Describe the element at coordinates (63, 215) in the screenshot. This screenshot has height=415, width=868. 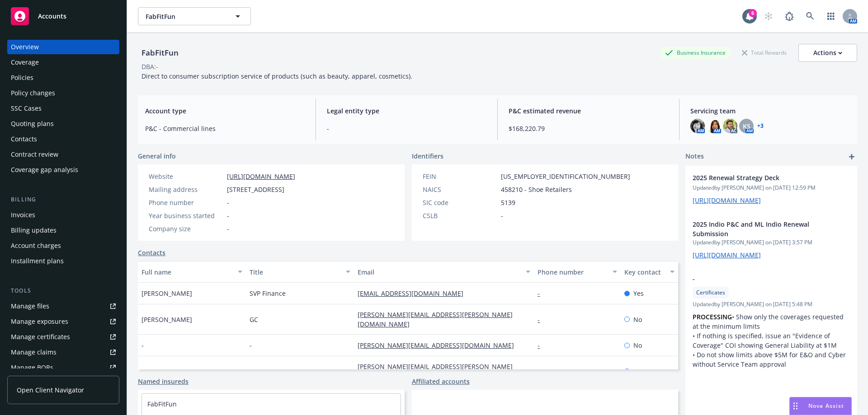
I see `a: Invoices` at that location.